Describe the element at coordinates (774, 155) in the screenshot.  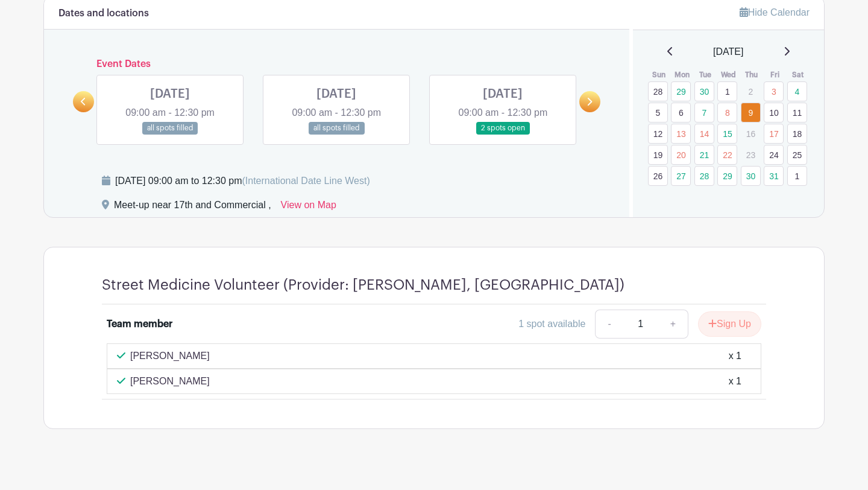
I see `a: 24` at that location.